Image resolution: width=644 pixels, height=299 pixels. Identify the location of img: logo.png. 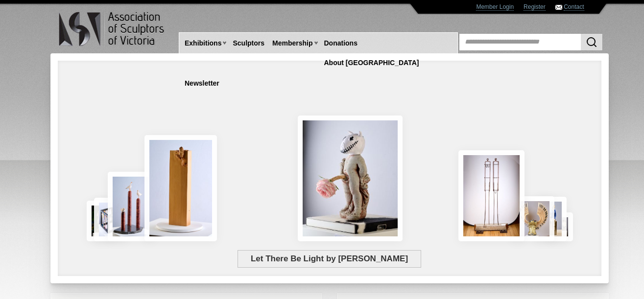
(112, 29).